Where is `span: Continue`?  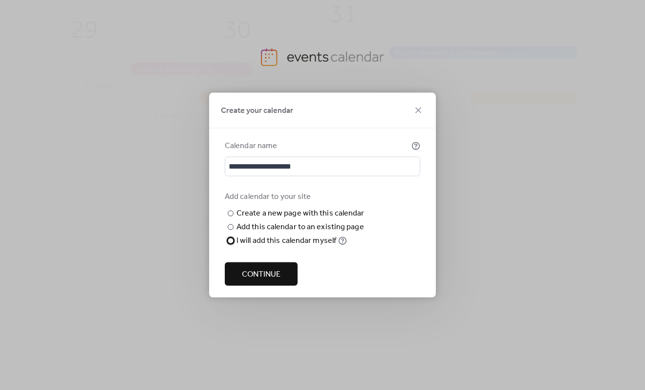
span: Continue is located at coordinates (261, 275).